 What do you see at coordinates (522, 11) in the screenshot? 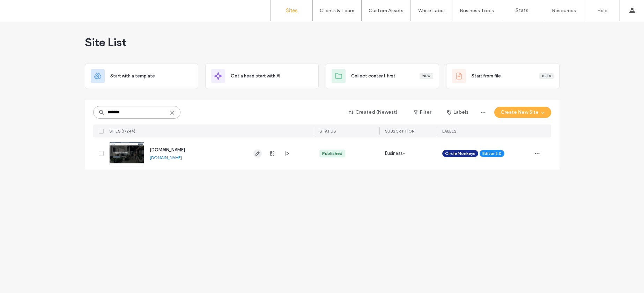
I see `label: Stats` at bounding box center [522, 11].